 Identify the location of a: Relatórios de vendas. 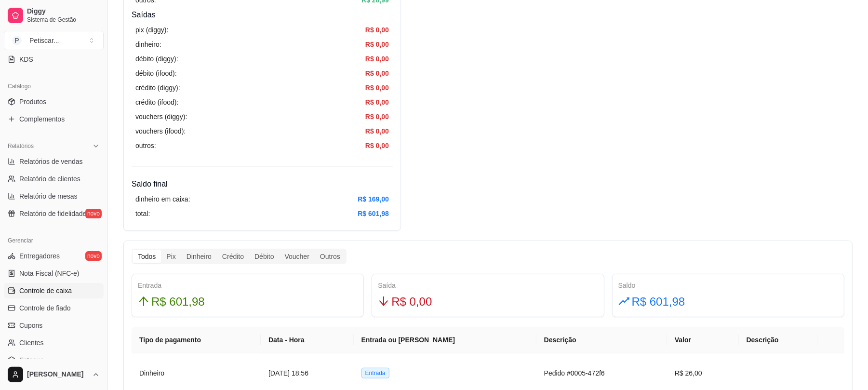
(54, 161).